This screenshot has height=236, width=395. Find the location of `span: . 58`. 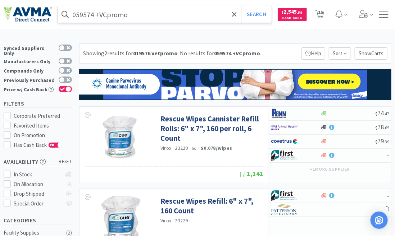

span: . 58 is located at coordinates (300, 12).